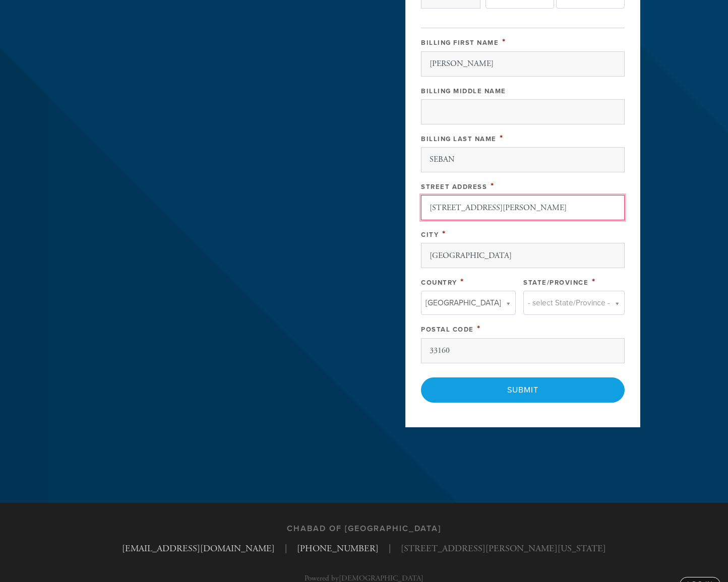 Image resolution: width=728 pixels, height=582 pixels. Describe the element at coordinates (460, 43) in the screenshot. I see `label: Billing First Name` at that location.